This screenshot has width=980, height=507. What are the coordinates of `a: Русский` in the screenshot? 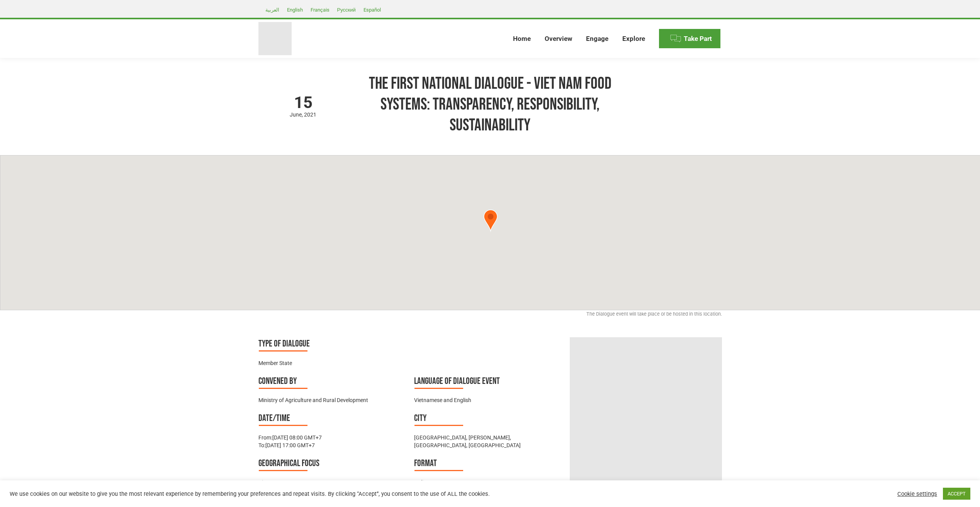 It's located at (347, 9).